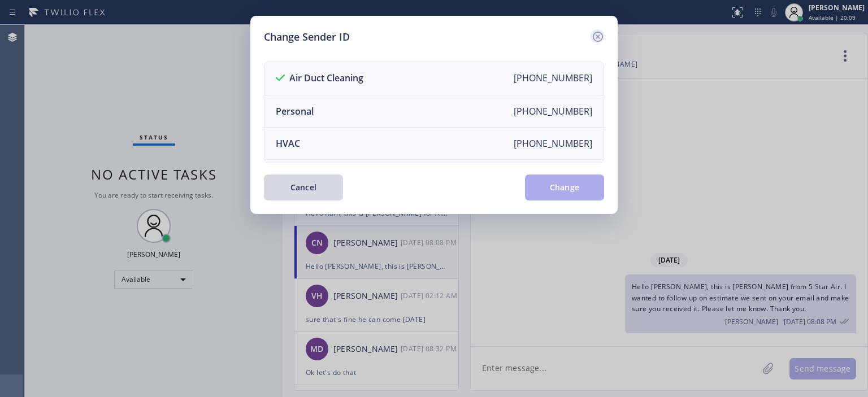  Describe the element at coordinates (304, 188) in the screenshot. I see `button: Cancel` at that location.